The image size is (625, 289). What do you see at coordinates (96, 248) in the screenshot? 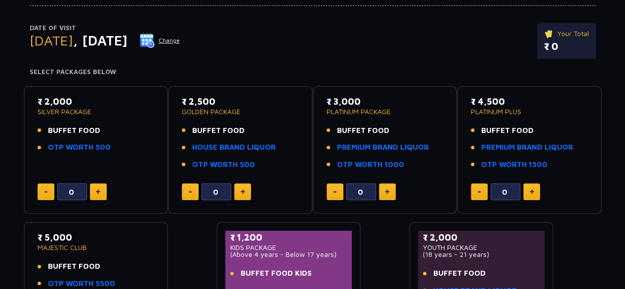
I see `p: MAJESTIC CLUB` at bounding box center [96, 248].